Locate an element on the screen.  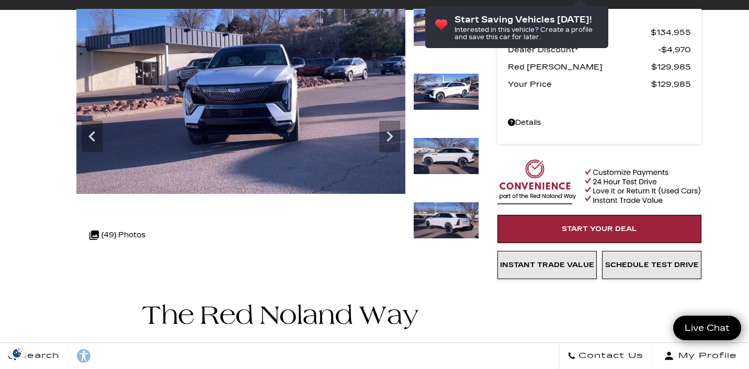
span: MSRP is located at coordinates (579, 32).